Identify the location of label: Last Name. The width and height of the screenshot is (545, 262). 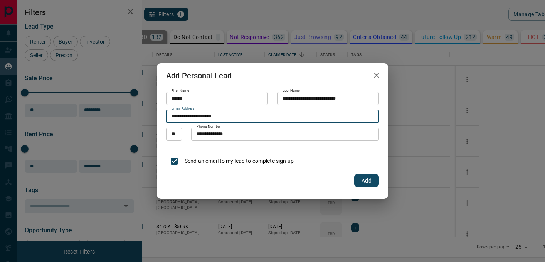
(291, 91).